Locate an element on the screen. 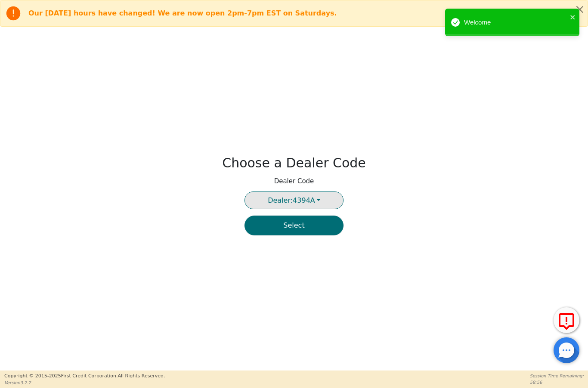 The width and height of the screenshot is (588, 389). span: 4394A is located at coordinates (291, 200).